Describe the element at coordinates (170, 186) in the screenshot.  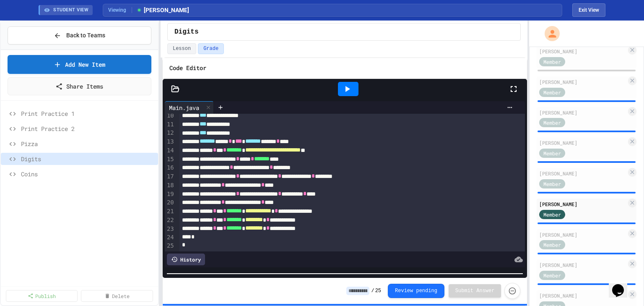
I see `div: 18` at that location.